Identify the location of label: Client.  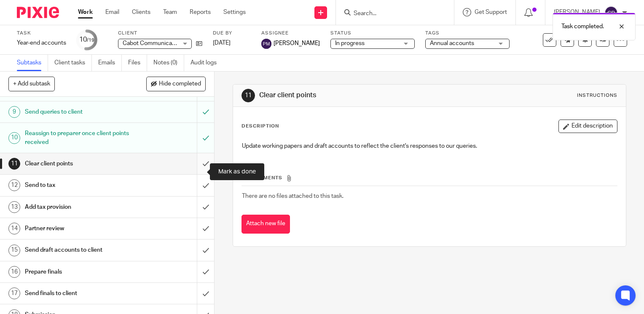
(160, 34).